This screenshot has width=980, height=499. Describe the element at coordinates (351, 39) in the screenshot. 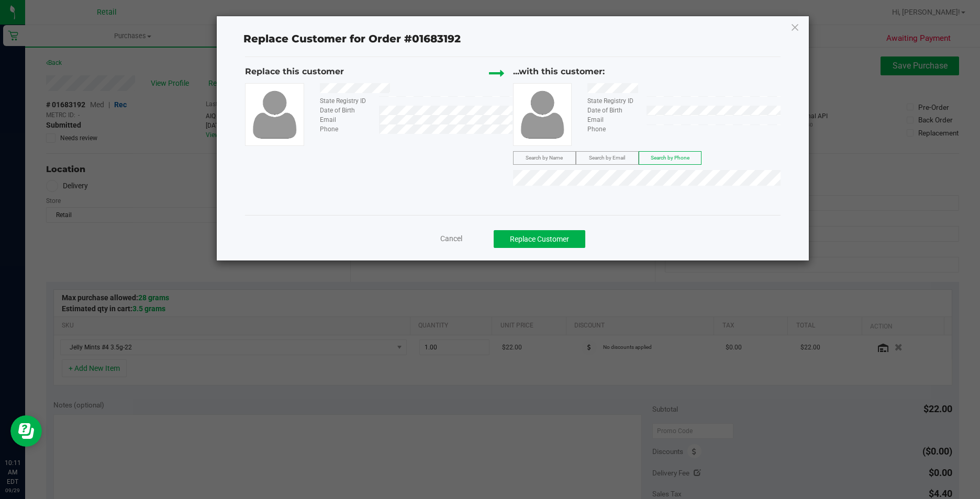

I see `span: Replace Customer for Order #01683192` at that location.